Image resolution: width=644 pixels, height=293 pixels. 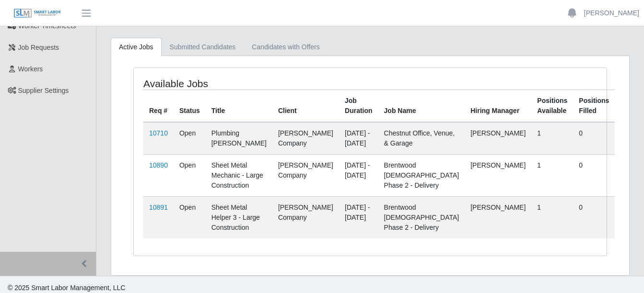 What do you see at coordinates (285, 47) in the screenshot?
I see `a: Candidates with Offers` at bounding box center [285, 47].